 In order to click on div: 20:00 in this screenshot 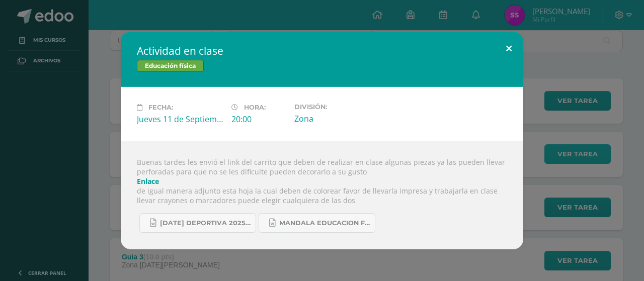, I will do `click(259, 119)`.